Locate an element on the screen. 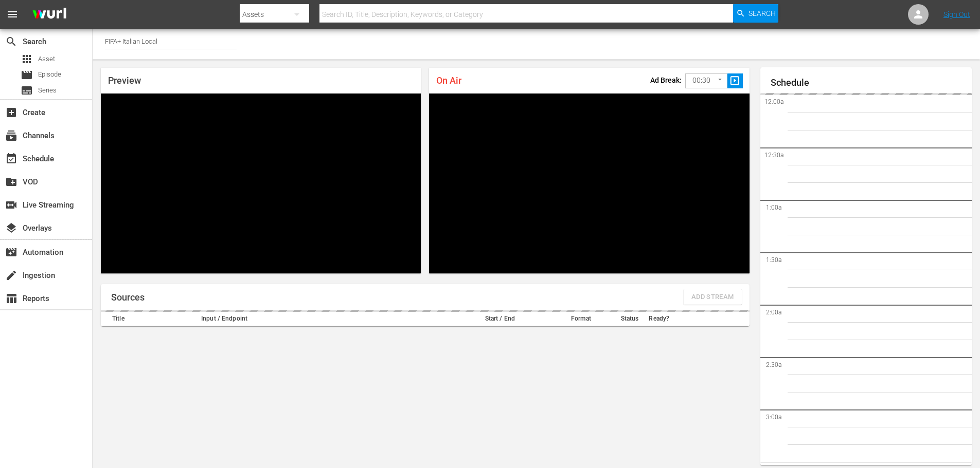 The image size is (980, 468). button: Search is located at coordinates (756, 13).